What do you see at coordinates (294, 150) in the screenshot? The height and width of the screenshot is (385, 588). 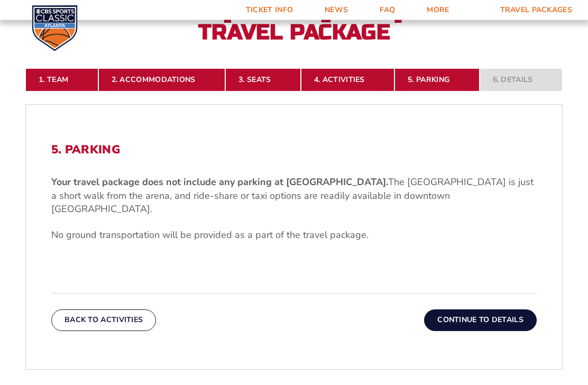 I see `h2: 5. Parking` at bounding box center [294, 150].